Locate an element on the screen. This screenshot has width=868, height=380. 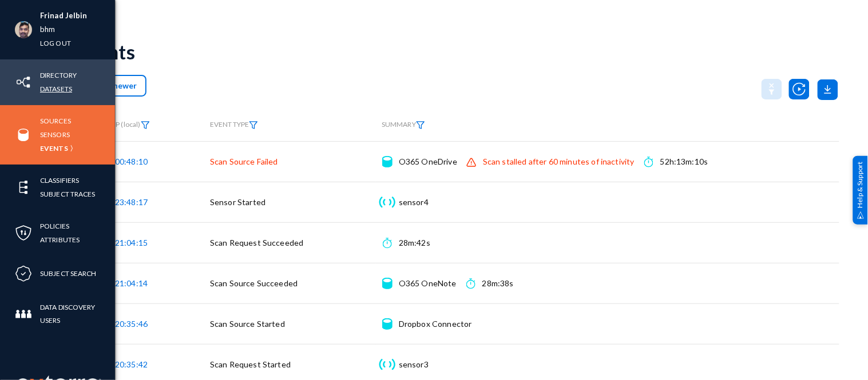
span: TIMESTAMP (local) is located at coordinates (115, 124).